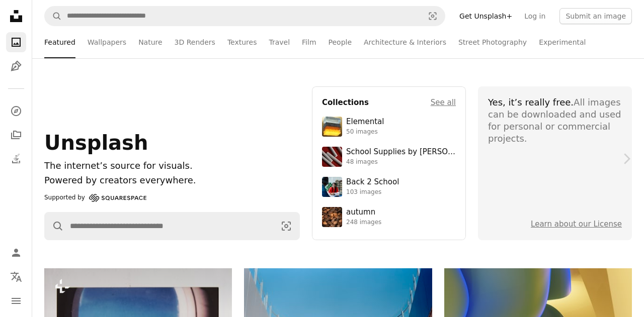  What do you see at coordinates (16, 277) in the screenshot?
I see `button: Language` at bounding box center [16, 277].